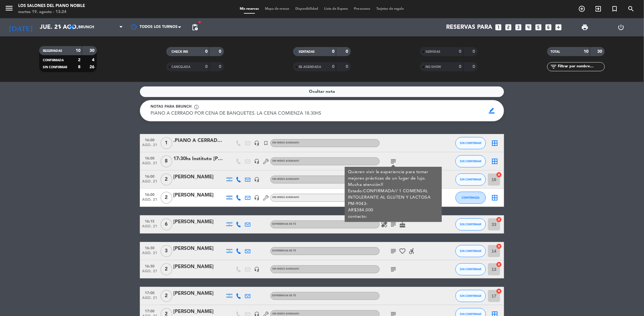 This screenshot has width=644, height=316. Describe the element at coordinates (585, 27) in the screenshot. I see `span: print` at that location.